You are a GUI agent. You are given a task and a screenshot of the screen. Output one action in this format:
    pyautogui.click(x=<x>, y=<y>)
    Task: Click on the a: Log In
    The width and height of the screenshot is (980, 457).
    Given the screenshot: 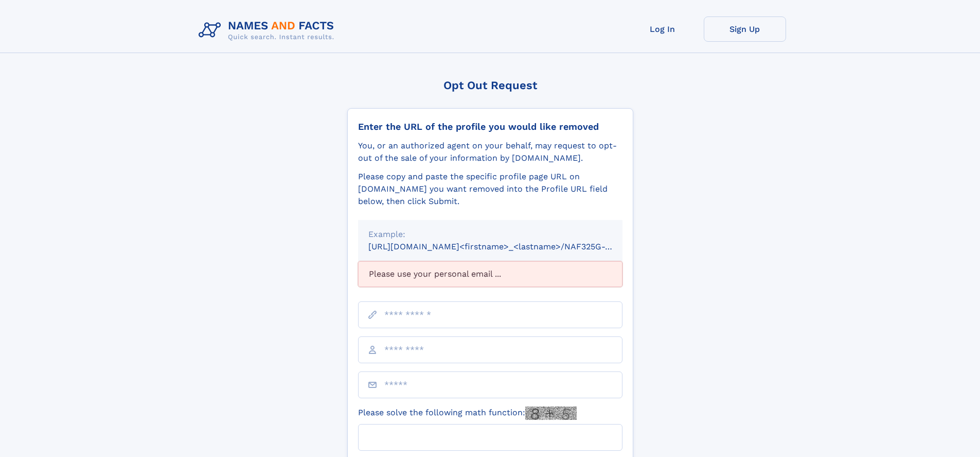 What is the action you would take?
    pyautogui.click(x=663, y=29)
    